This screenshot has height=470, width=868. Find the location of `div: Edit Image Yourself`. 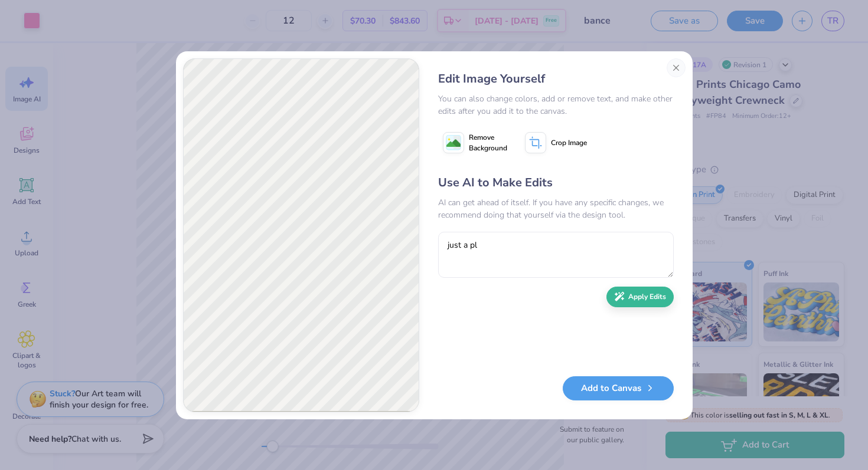

div: Edit Image Yourself is located at coordinates (555, 79).